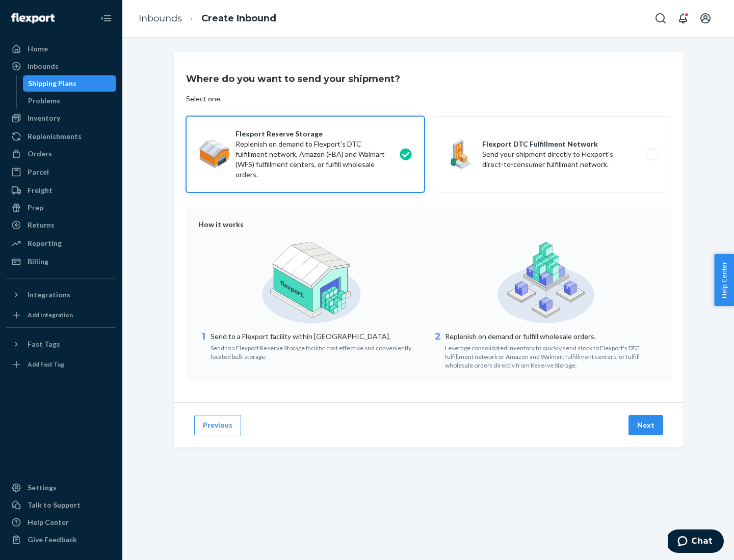 The image size is (734, 560). What do you see at coordinates (61, 540) in the screenshot?
I see `button: Give Feedback` at bounding box center [61, 540].